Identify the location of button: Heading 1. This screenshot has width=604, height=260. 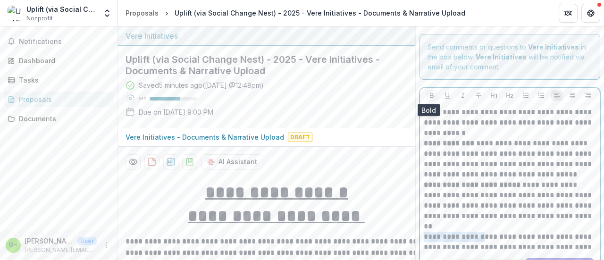
(494, 95).